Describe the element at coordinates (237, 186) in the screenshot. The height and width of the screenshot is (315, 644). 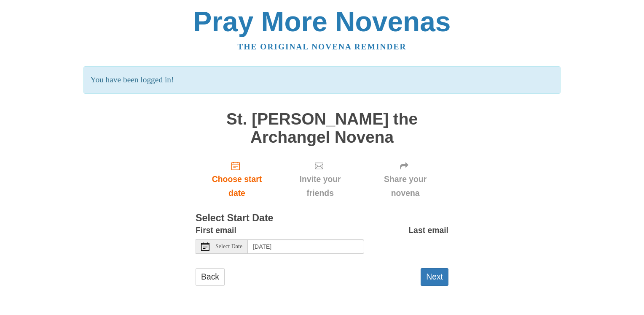
I see `span: Choose start date` at that location.